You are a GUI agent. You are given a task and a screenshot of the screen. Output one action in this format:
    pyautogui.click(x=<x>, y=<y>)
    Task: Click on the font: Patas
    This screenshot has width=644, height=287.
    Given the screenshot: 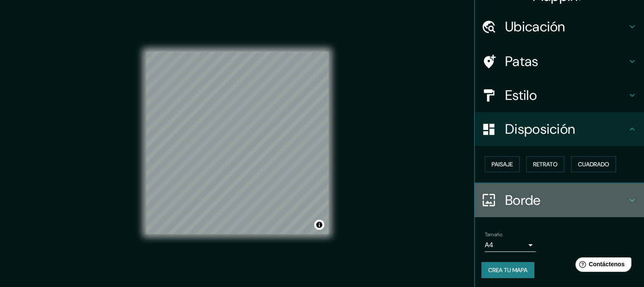 What is the action you would take?
    pyautogui.click(x=522, y=61)
    